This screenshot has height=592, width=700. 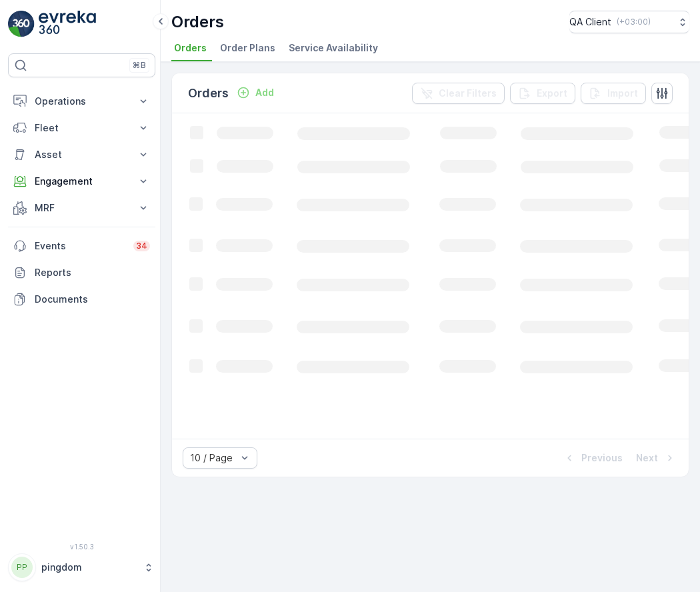 I want to click on button: PPpingdom, so click(x=82, y=567).